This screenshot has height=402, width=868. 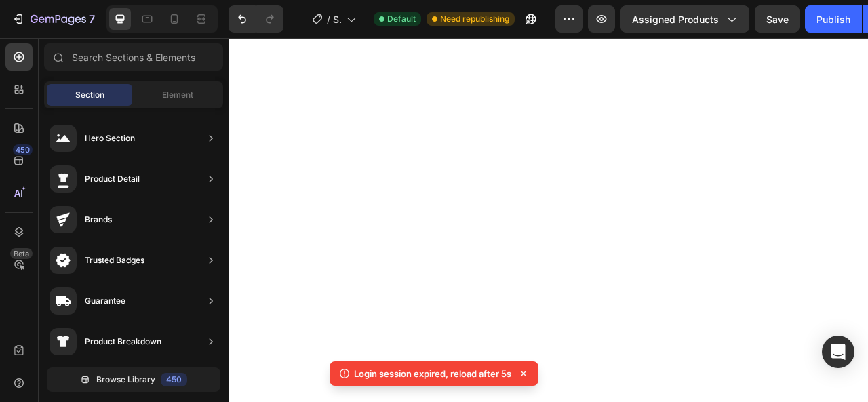 What do you see at coordinates (134, 380) in the screenshot?
I see `button: Browse Library450` at bounding box center [134, 380].